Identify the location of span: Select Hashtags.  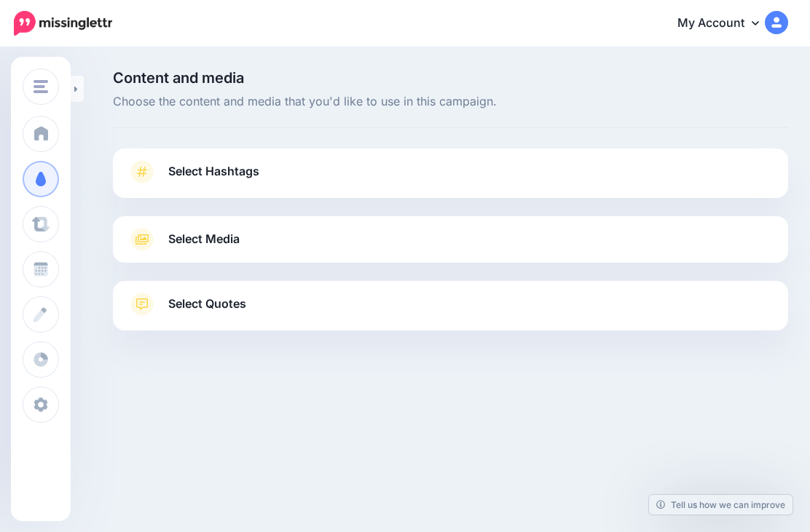
(213, 171).